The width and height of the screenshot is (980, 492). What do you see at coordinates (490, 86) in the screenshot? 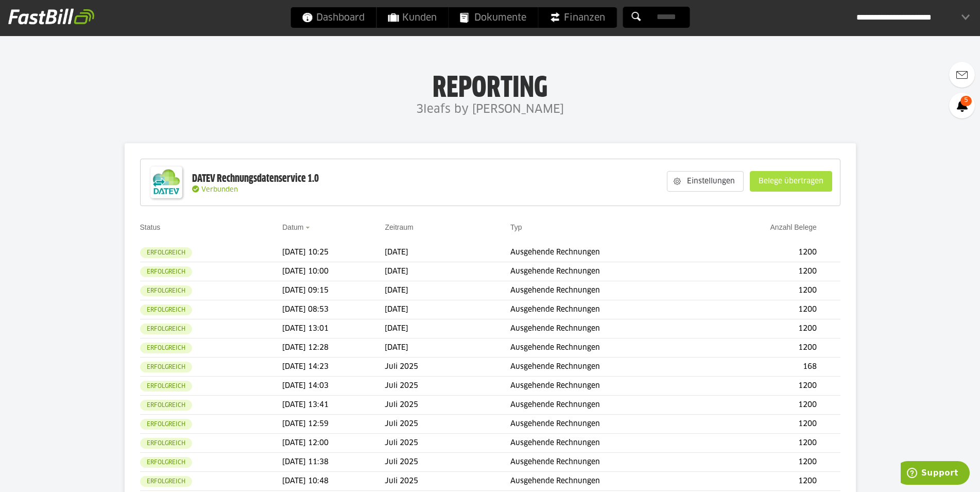
I see `h1: Reporting` at bounding box center [490, 86].